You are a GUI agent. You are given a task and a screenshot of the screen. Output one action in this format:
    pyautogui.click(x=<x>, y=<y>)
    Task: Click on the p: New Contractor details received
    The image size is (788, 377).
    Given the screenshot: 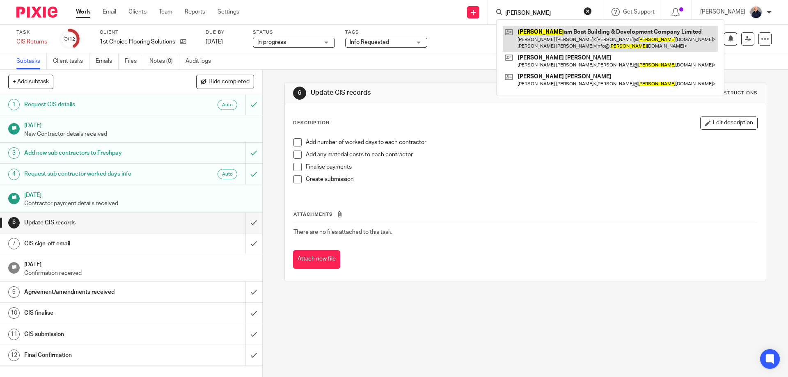 What is the action you would take?
    pyautogui.click(x=139, y=134)
    